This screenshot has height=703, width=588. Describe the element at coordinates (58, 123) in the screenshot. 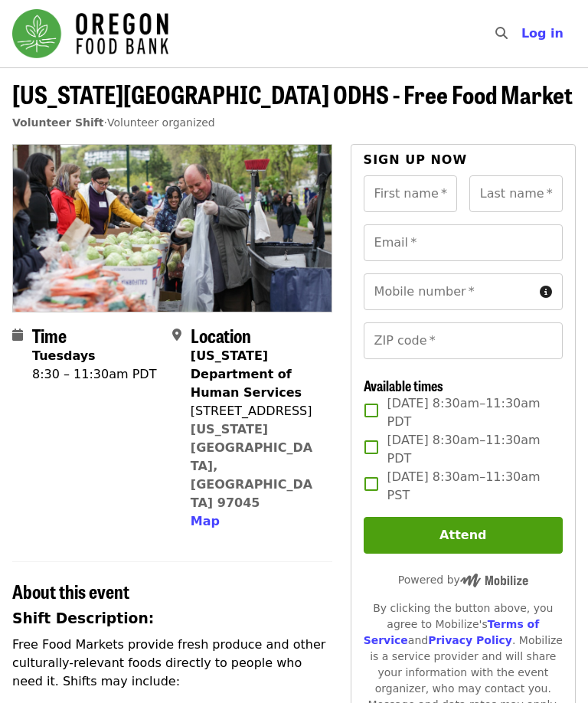

I see `span: Volunteer Shift` at that location.